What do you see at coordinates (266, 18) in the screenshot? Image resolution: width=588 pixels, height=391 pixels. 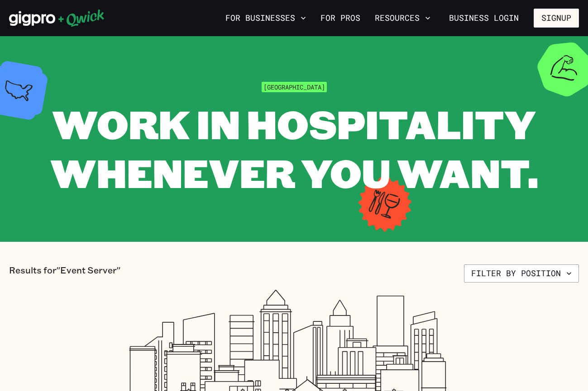 I see `button: For Businesses` at bounding box center [266, 18].